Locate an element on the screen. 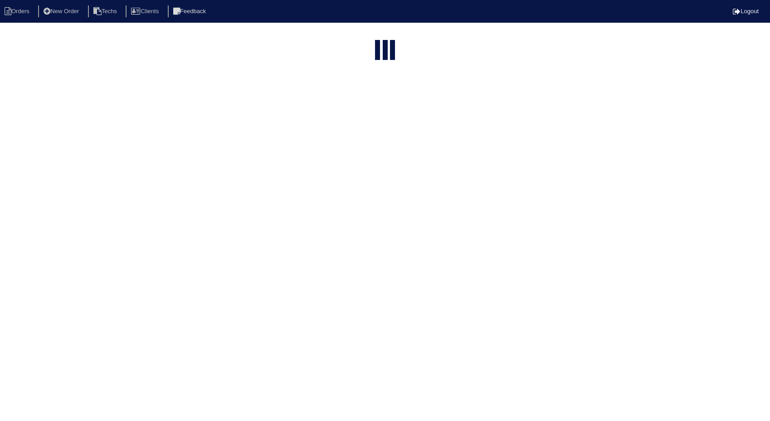 This screenshot has width=770, height=421. li: Feedback is located at coordinates (191, 11).